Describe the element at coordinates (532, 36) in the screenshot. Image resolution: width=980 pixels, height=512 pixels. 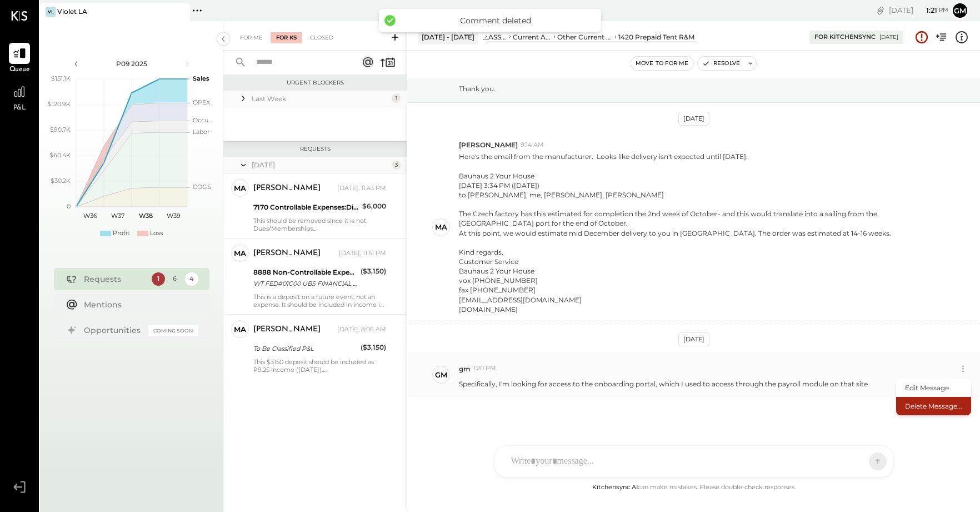
I see `div: Current Assets` at that location.